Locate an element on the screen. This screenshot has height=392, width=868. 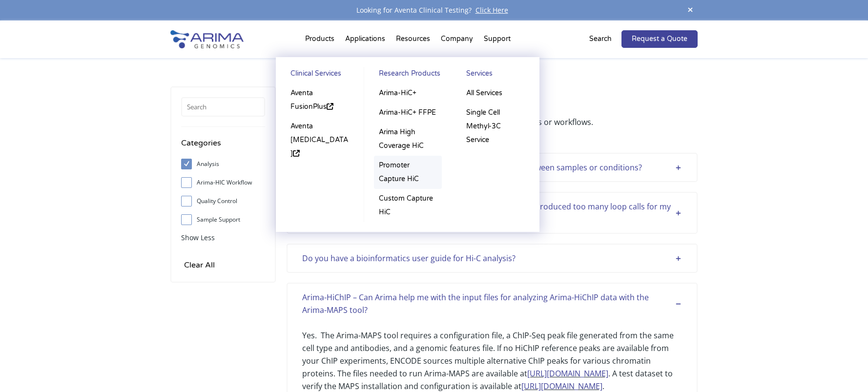
div: Do you have a bioinformatics user guide for Hi-C analysis? is located at coordinates (492, 258).